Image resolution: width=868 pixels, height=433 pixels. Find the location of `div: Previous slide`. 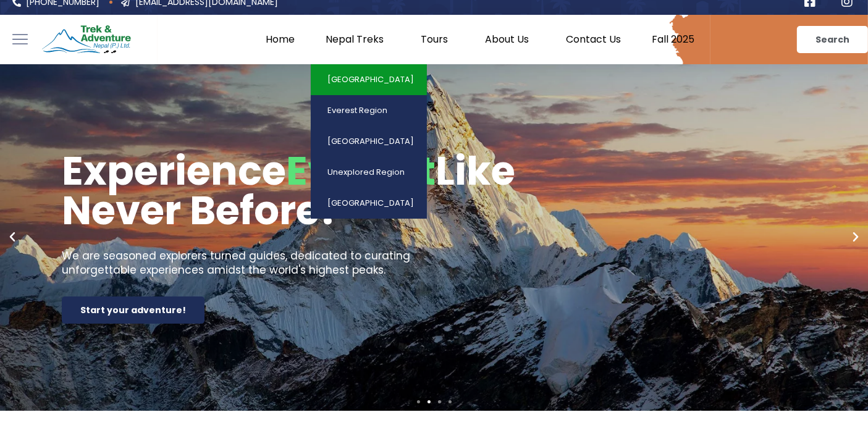

div: Previous slide is located at coordinates (12, 237).